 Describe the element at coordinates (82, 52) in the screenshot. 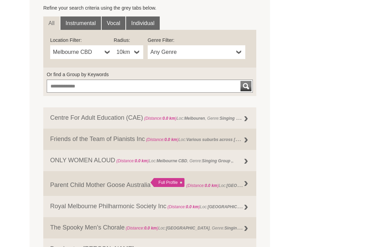

I see `a: Melbourne CBD` at that location.